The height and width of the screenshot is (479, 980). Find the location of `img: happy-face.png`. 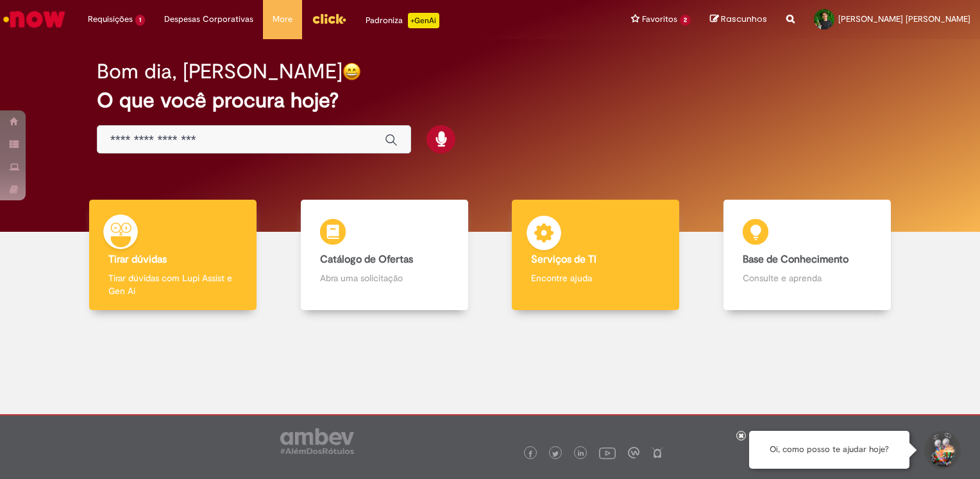

img: happy-face.png is located at coordinates (352, 71).